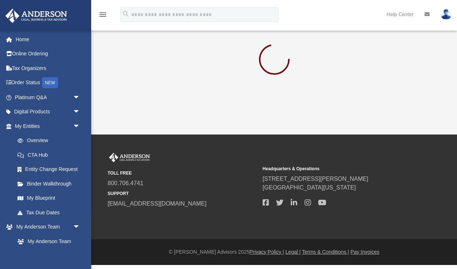 The image size is (457, 269). I want to click on a: My Blueprint, so click(49, 198).